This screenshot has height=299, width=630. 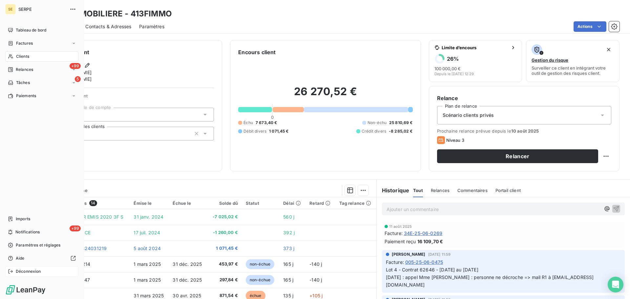 I want to click on button: Actions, so click(x=590, y=27).